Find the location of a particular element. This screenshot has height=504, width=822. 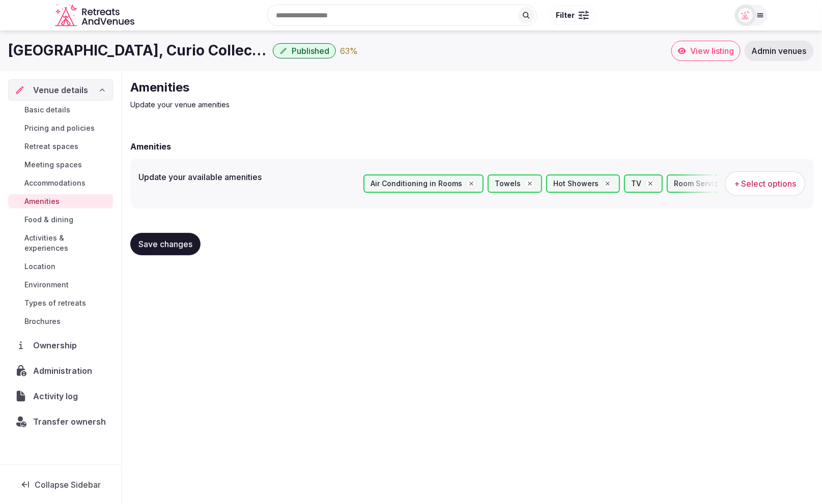

a: Activities & experiences is located at coordinates (60, 243).